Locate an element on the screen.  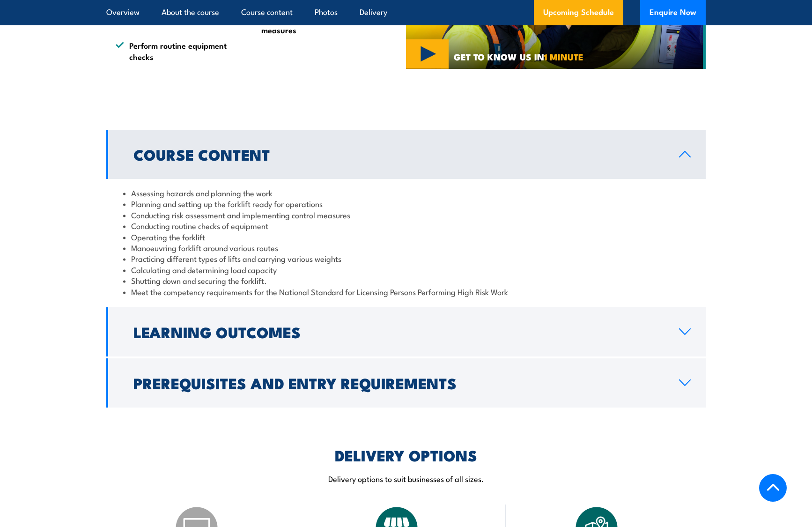
a: Course Content is located at coordinates (406, 154).